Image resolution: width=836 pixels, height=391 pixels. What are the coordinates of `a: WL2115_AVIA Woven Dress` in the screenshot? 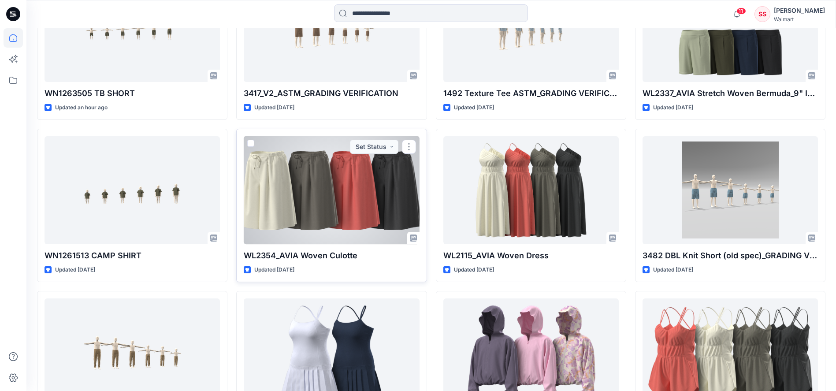 It's located at (531, 190).